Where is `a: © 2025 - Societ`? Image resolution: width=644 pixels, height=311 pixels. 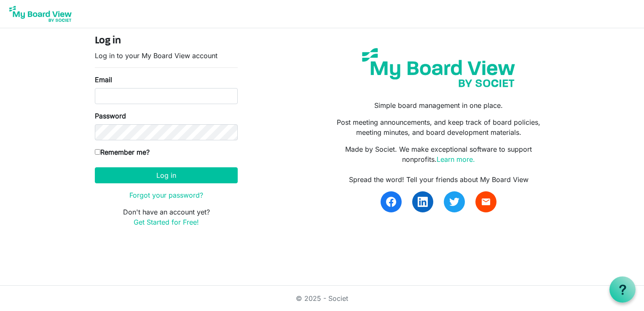 a: © 2025 - Societ is located at coordinates (322, 298).